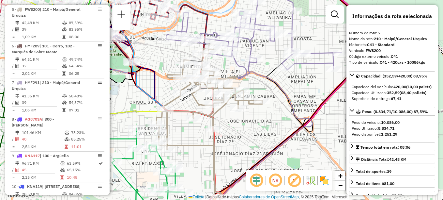 This screenshot has height=200, width=443. Describe the element at coordinates (392, 56) in the screenshot. I see `div: Código externo veículo:` at that location.